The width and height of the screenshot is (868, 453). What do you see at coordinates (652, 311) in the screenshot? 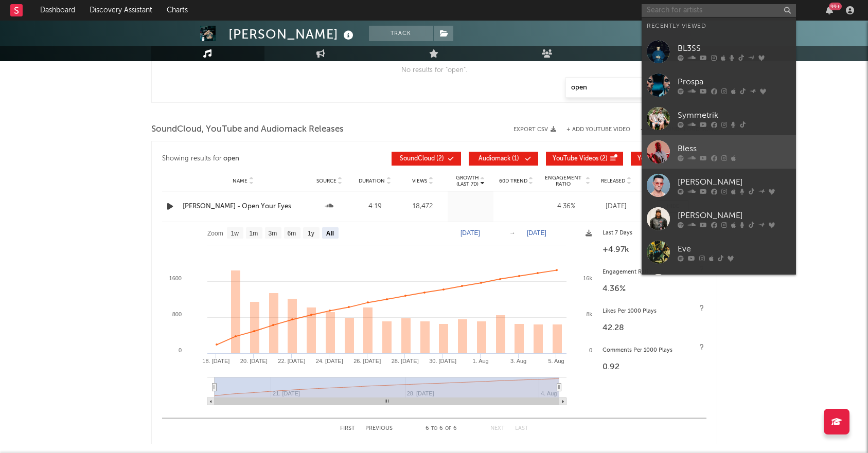
I see `div: Likes Per 1000 Plays` at bounding box center [652, 311].